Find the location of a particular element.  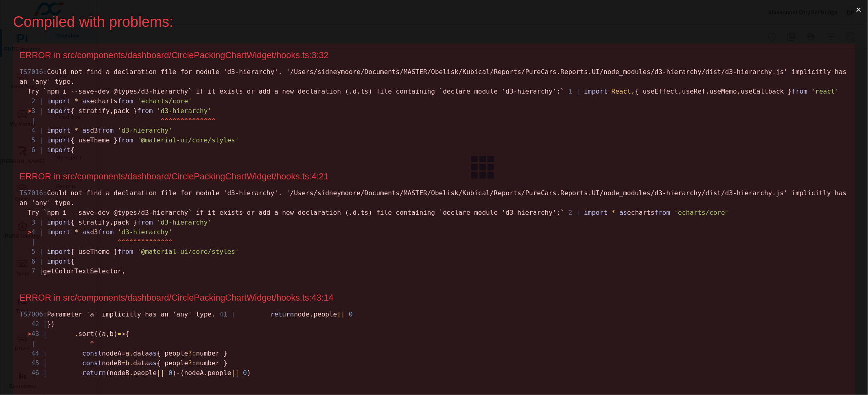

span: 7 | is located at coordinates (37, 271).